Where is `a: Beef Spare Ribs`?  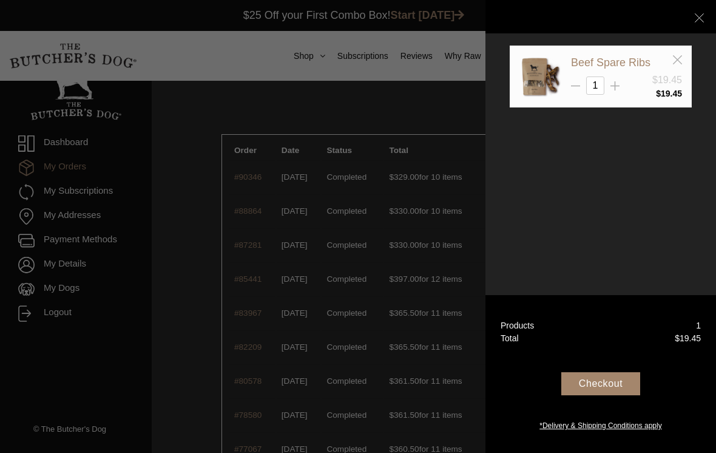 a: Beef Spare Ribs is located at coordinates (610, 62).